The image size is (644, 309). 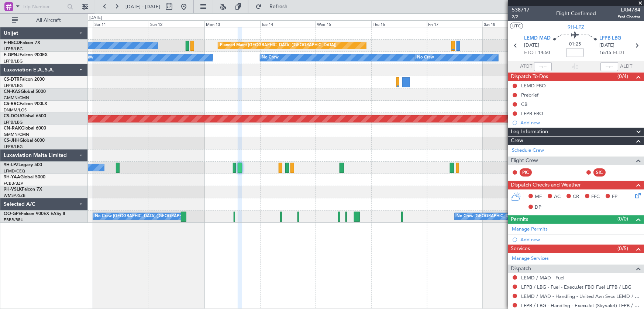 What do you see at coordinates (13, 189) in the screenshot?
I see `span: 9H-VSLK` at bounding box center [13, 189].